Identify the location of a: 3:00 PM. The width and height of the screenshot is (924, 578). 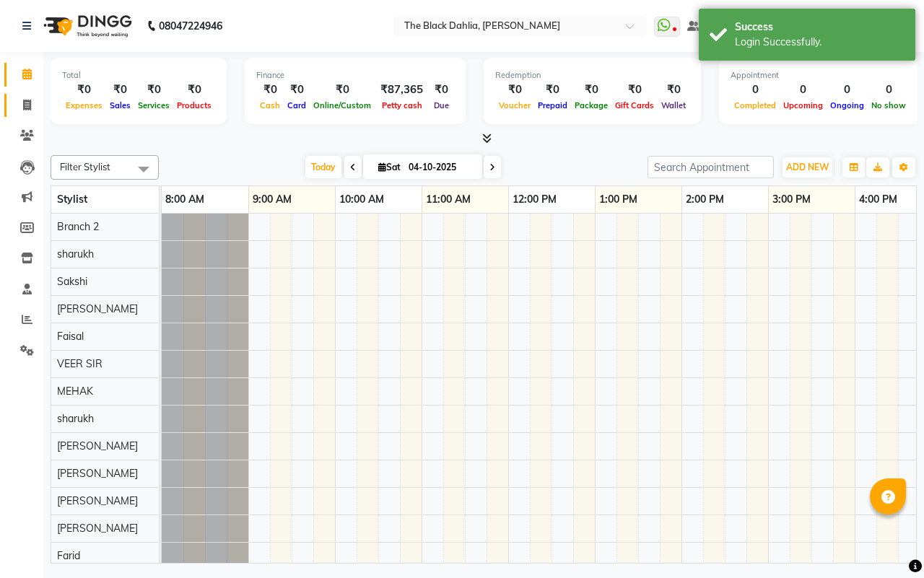
(791, 199).